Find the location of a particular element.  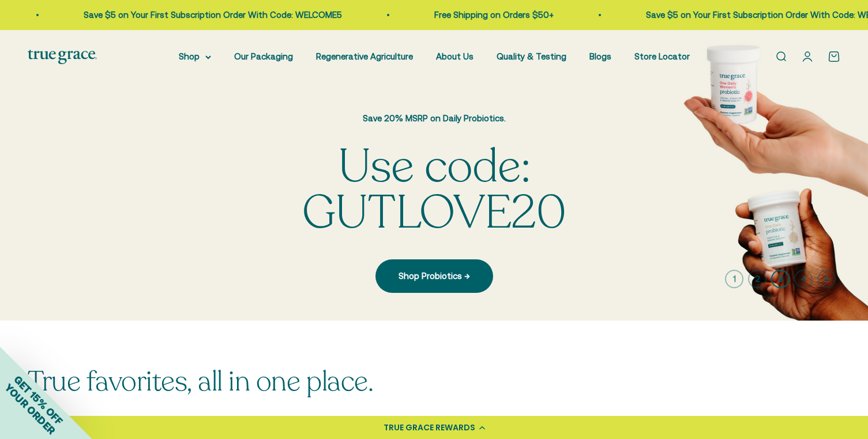

a: Store Locator is located at coordinates (662, 56).